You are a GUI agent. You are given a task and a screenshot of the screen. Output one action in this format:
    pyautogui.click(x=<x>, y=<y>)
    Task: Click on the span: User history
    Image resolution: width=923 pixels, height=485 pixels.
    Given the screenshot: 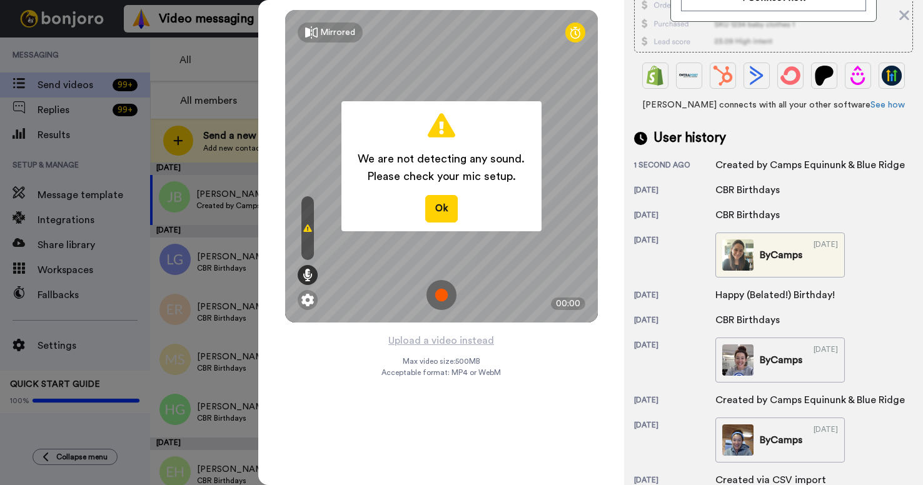 What is the action you would take?
    pyautogui.click(x=689, y=138)
    